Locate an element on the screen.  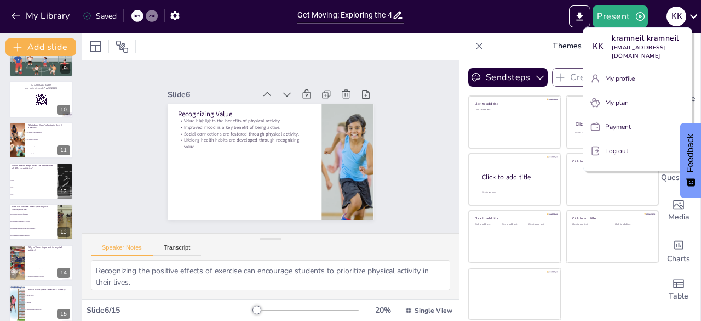
p: Payment is located at coordinates (618, 127).